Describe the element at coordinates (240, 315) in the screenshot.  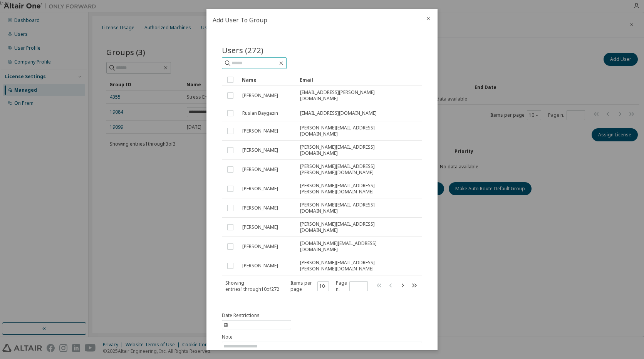
I see `span: Date Restrictions` at that location.